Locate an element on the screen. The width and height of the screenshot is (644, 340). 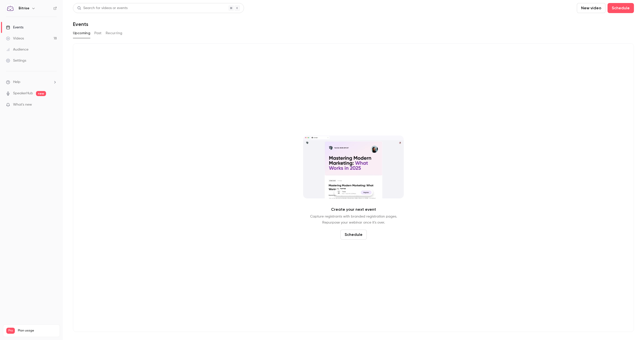
button: Recurring is located at coordinates (114, 33).